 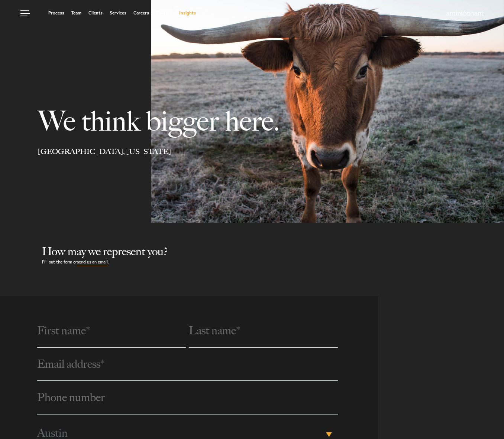 What do you see at coordinates (118, 13) in the screenshot?
I see `a: Services` at bounding box center [118, 13].